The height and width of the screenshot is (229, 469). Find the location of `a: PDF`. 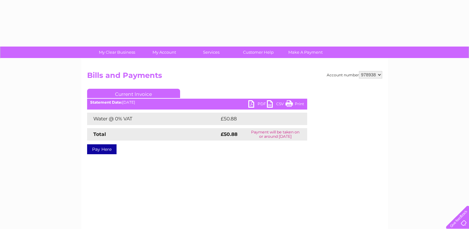

a: PDF is located at coordinates (257, 104).